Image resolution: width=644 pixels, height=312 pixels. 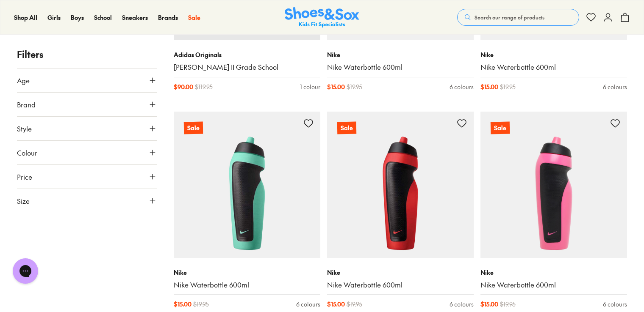 What do you see at coordinates (87, 201) in the screenshot?
I see `button: Size` at bounding box center [87, 201].